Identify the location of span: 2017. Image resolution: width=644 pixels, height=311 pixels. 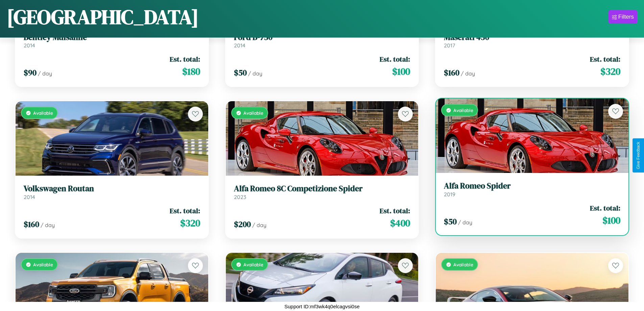
(449, 46).